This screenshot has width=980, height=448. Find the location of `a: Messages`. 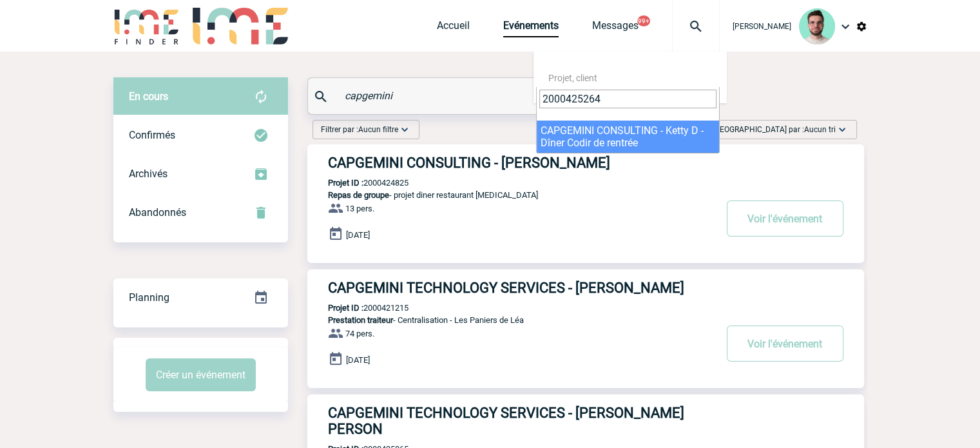

a: Messages is located at coordinates (615, 29).